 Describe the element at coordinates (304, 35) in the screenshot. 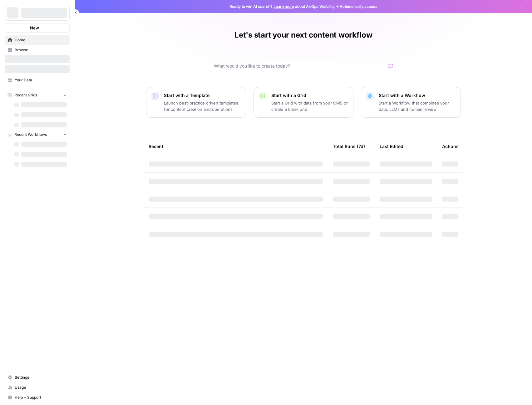

I see `h1: Let's start your next content workflow` at that location.